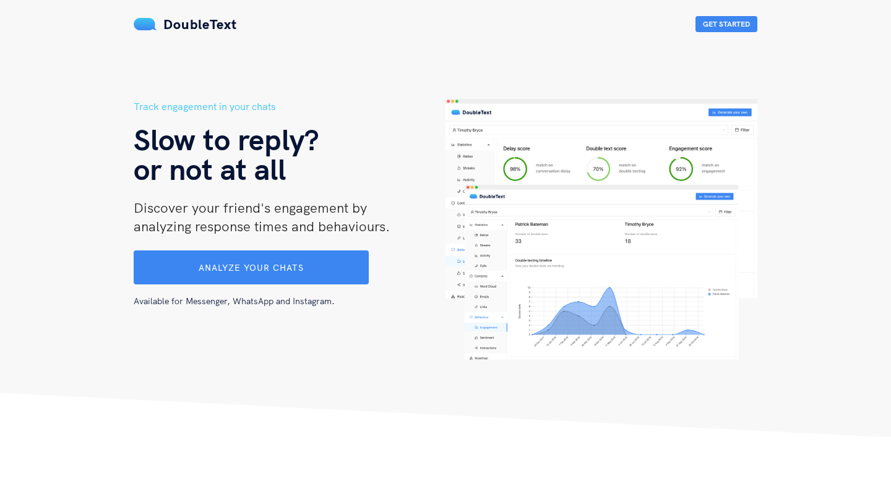 The height and width of the screenshot is (481, 891). What do you see at coordinates (601, 243) in the screenshot?
I see `img: hero` at bounding box center [601, 243].